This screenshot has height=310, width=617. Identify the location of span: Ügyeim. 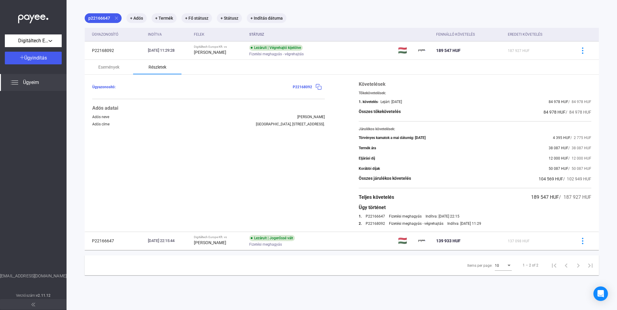
(31, 83).